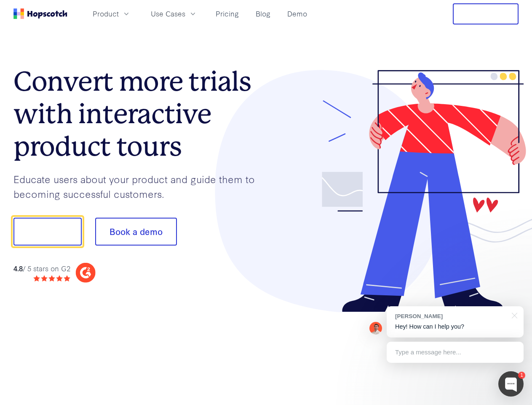 The image size is (532, 405). What do you see at coordinates (18, 268) in the screenshot?
I see `strong: 4.8` at bounding box center [18, 268].